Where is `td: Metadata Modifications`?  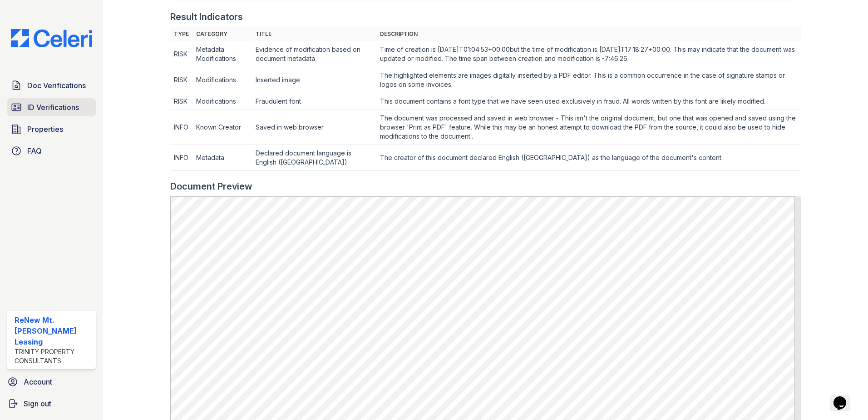 td: Metadata Modifications is located at coordinates (222, 54).